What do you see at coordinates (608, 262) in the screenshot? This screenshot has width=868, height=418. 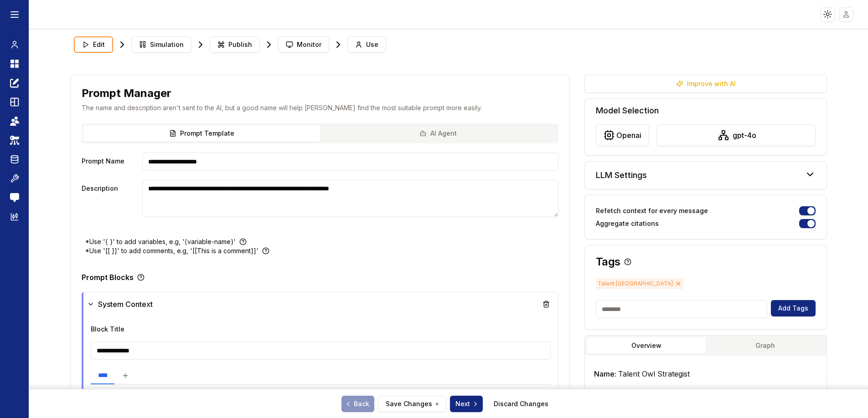 I see `h3: Tags` at bounding box center [608, 262].